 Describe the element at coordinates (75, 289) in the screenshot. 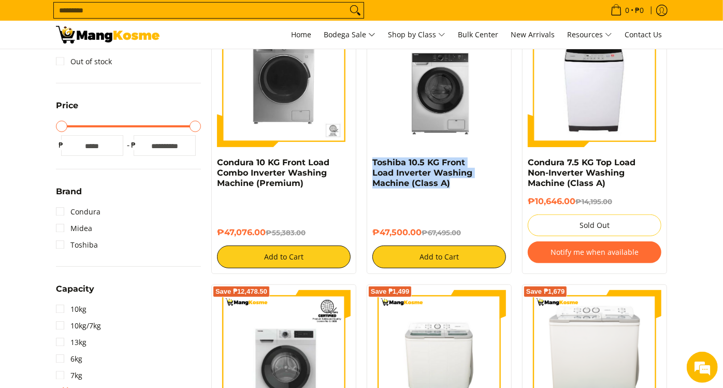

I see `span: Capacity` at that location.